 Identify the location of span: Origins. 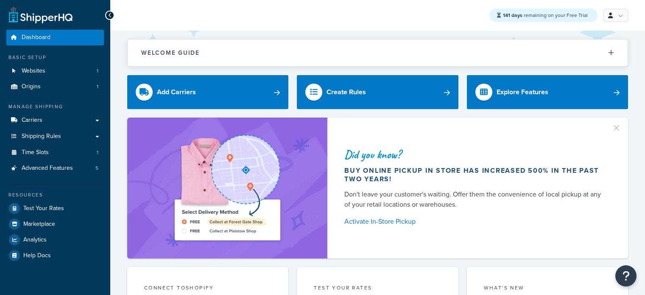
(31, 87).